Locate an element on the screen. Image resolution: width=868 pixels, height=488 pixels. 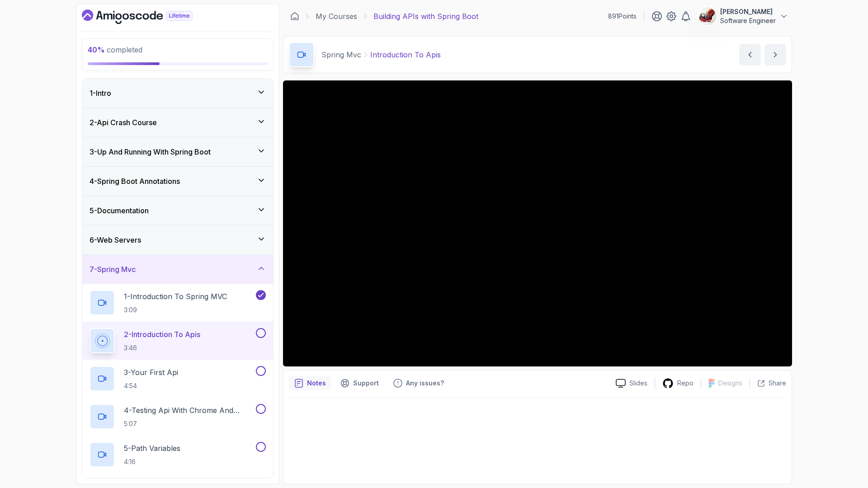
button: previous content is located at coordinates (751, 55).